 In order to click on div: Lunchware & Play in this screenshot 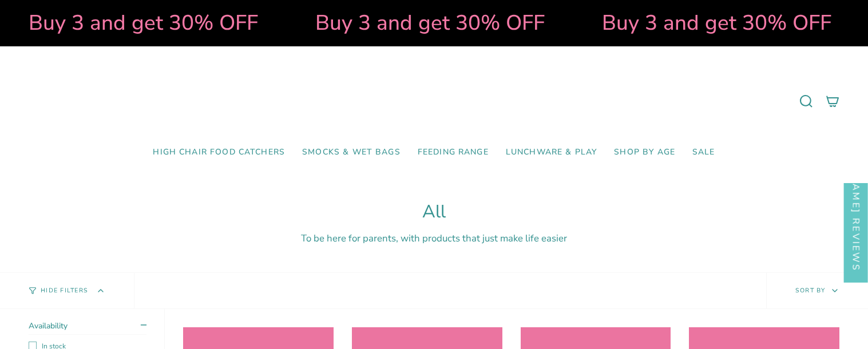, I will do `click(551, 152)`.